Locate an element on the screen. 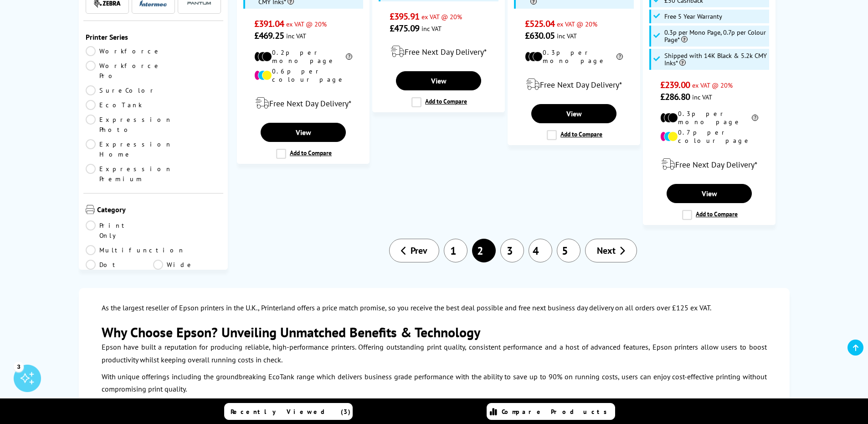  span: Category is located at coordinates (159, 210).